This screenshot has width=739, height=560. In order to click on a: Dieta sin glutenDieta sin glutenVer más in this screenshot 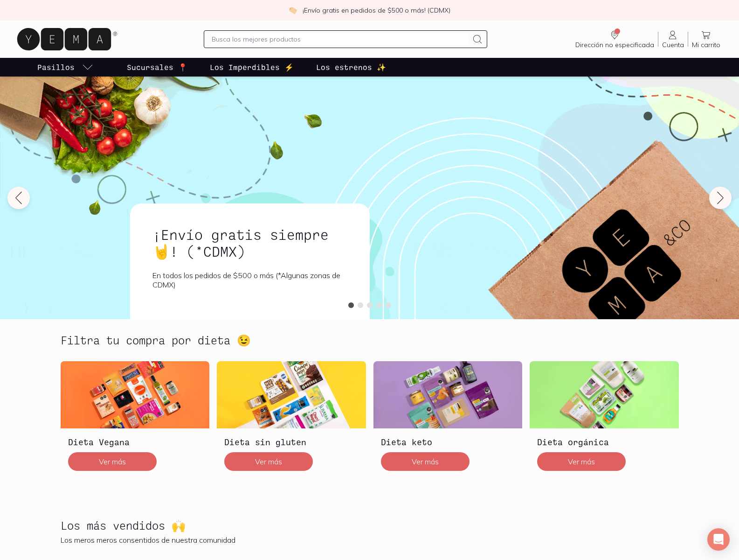, I will do `click(292, 419)`.